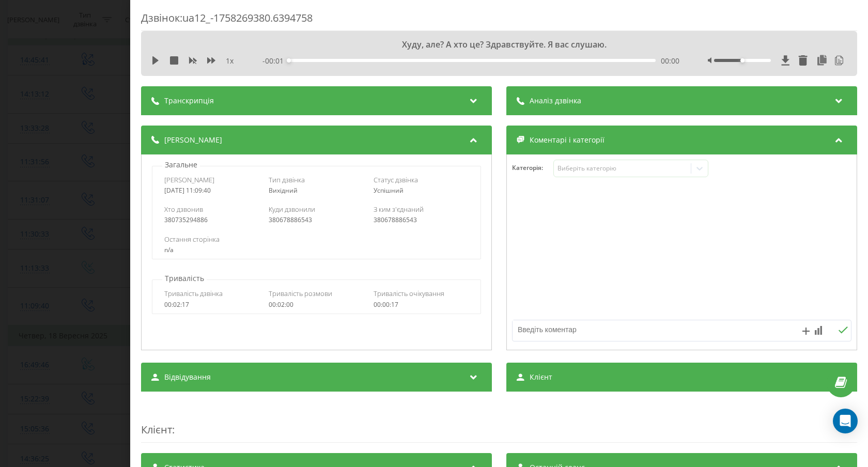 This screenshot has height=467, width=868. What do you see at coordinates (622, 168) in the screenshot?
I see `div: Виберіть категорію` at bounding box center [622, 168].